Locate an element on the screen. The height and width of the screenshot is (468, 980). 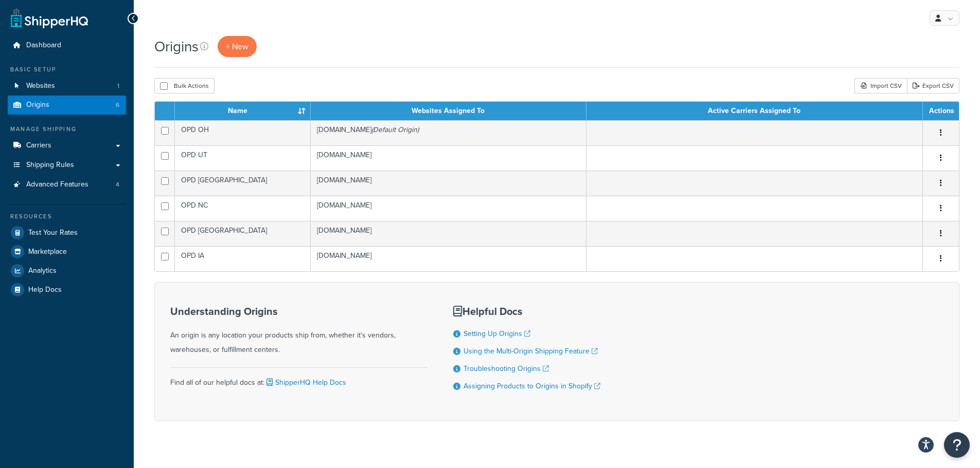
span: Origins is located at coordinates (38, 105).